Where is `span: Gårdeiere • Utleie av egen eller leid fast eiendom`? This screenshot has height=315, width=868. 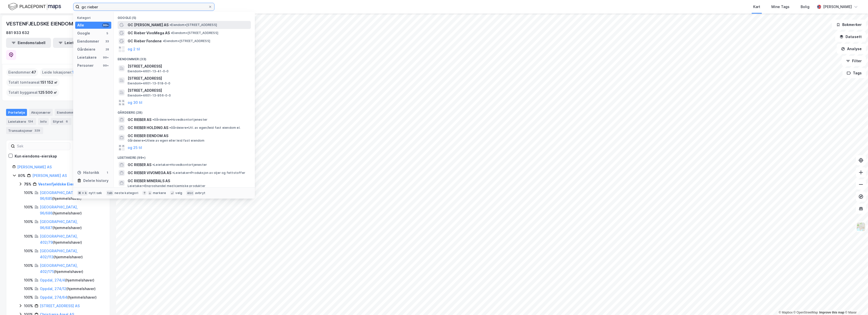
span: Gårdeiere • Utleie av egen eller leid fast eiendom is located at coordinates (166, 141).